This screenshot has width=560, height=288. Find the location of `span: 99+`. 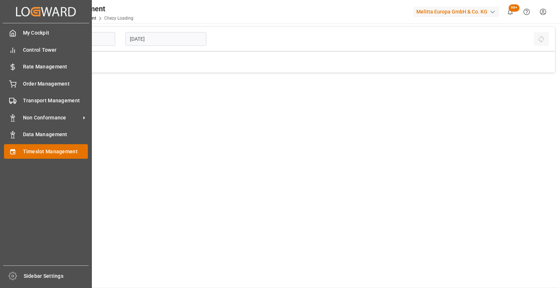

span: 99+ is located at coordinates (514, 8).